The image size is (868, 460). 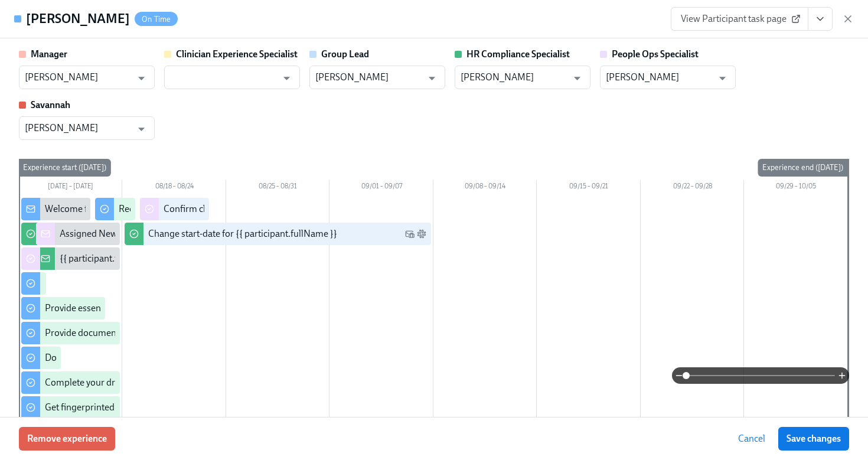 What do you see at coordinates (225, 209) in the screenshot?
I see `div: Confirm cleared by People Ops` at bounding box center [225, 209].